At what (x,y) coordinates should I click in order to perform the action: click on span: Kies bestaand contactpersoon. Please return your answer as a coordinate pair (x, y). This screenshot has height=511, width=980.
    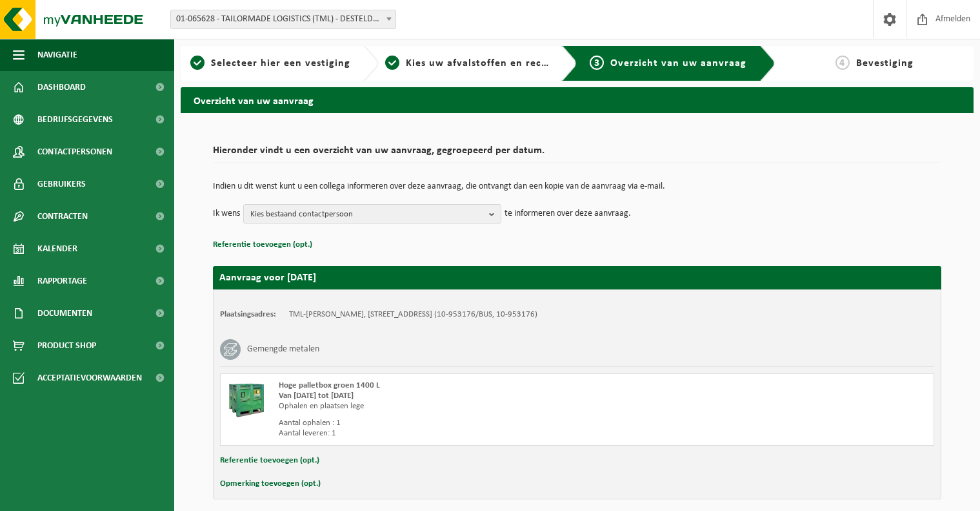
    Looking at the image, I should click on (367, 214).